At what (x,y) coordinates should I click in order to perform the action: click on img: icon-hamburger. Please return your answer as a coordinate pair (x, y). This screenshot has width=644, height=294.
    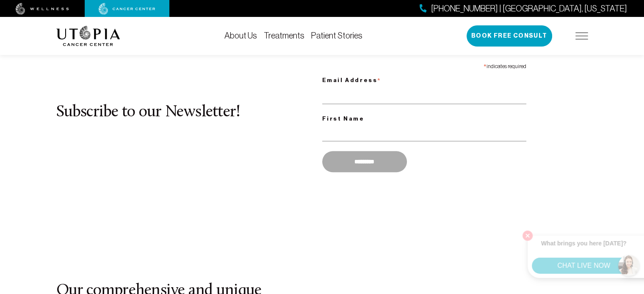
    Looking at the image, I should click on (582, 36).